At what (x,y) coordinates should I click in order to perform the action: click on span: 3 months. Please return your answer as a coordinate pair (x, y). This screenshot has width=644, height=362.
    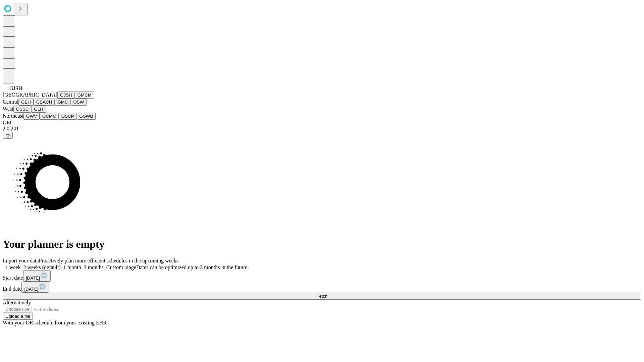
    Looking at the image, I should click on (94, 268).